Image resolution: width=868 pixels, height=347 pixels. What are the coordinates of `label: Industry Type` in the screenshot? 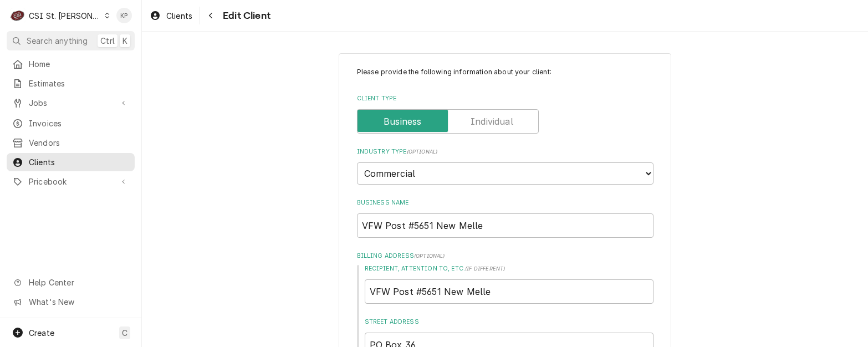 It's located at (505, 151).